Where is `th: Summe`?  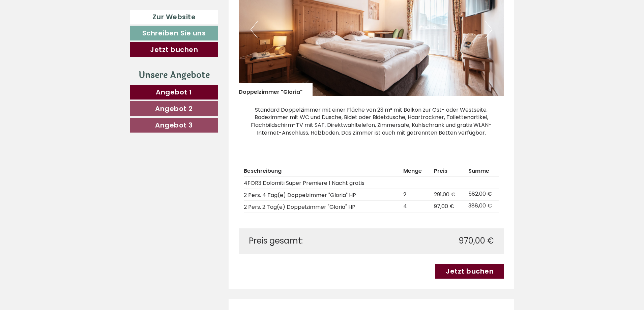
th: Summe is located at coordinates (482, 171).